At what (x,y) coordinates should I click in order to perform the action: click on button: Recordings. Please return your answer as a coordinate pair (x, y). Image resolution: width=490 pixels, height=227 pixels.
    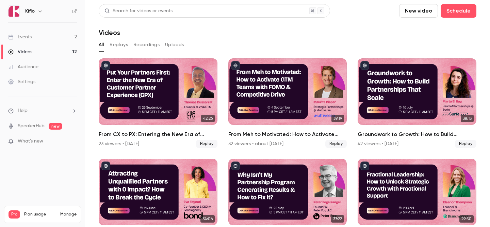
    Looking at the image, I should click on (146, 45).